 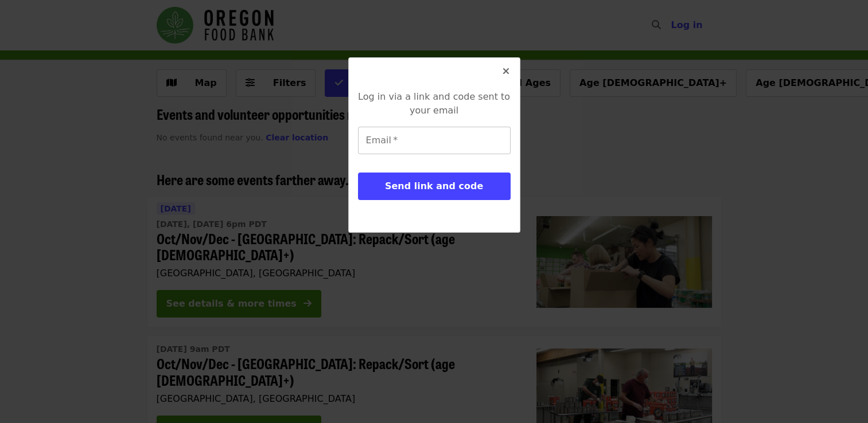 I want to click on span: Send link and code, so click(x=434, y=186).